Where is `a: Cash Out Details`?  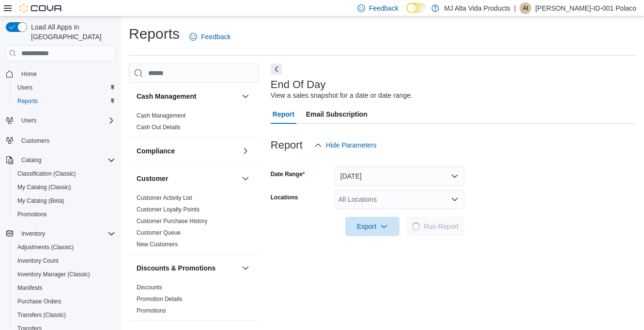
a: Cash Out Details is located at coordinates (158, 127).